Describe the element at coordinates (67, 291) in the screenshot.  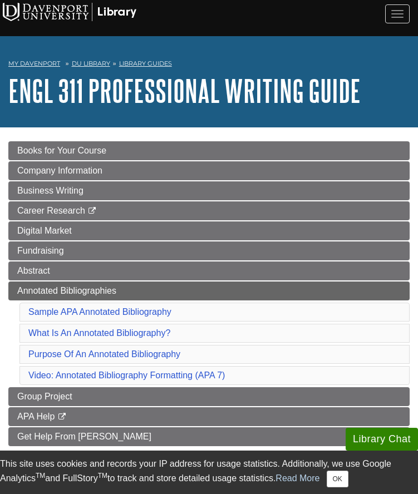
I see `span: Annotated Bibliographies` at that location.